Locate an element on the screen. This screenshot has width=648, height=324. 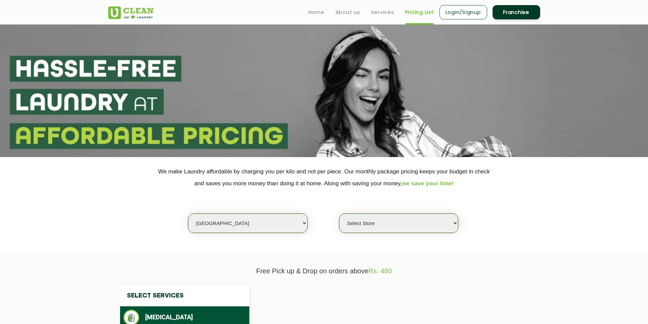
a: Services is located at coordinates (383, 12).